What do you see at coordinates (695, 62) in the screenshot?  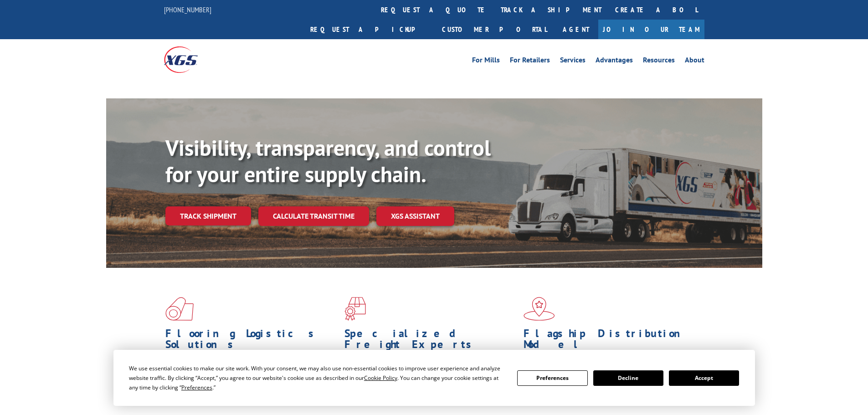 I see `a: About` at bounding box center [695, 62].